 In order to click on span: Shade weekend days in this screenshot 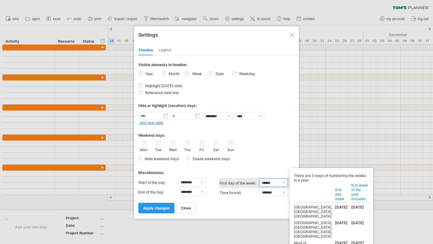, I will do `click(210, 159)`.